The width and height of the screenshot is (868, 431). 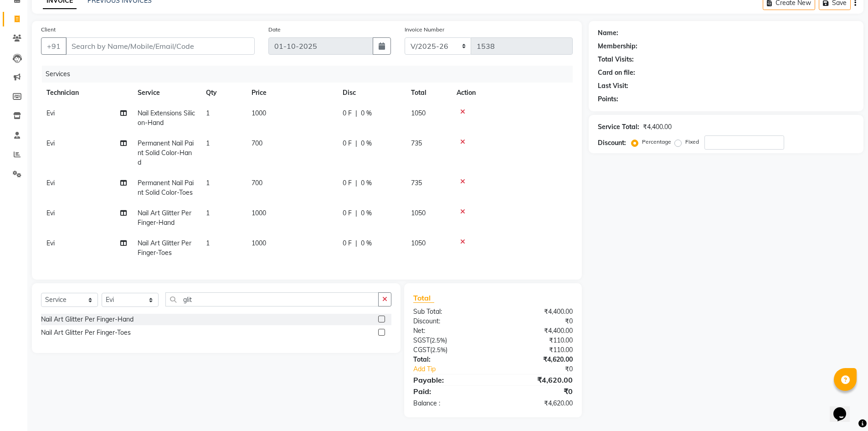 What do you see at coordinates (450, 311) in the screenshot?
I see `div: Sub Total:` at bounding box center [450, 311].